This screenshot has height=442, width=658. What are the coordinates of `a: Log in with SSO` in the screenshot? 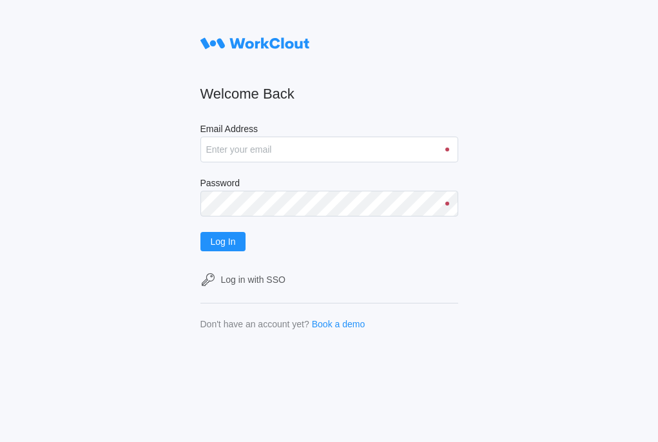 It's located at (329, 280).